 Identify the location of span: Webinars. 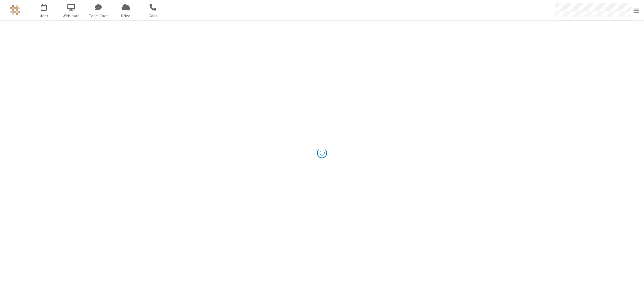
(71, 16).